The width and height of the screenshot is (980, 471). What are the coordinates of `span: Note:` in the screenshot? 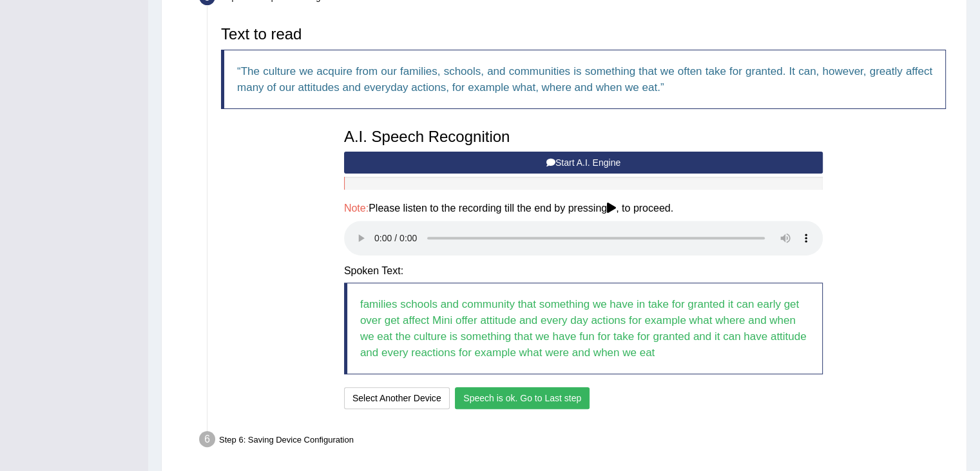 It's located at (356, 207).